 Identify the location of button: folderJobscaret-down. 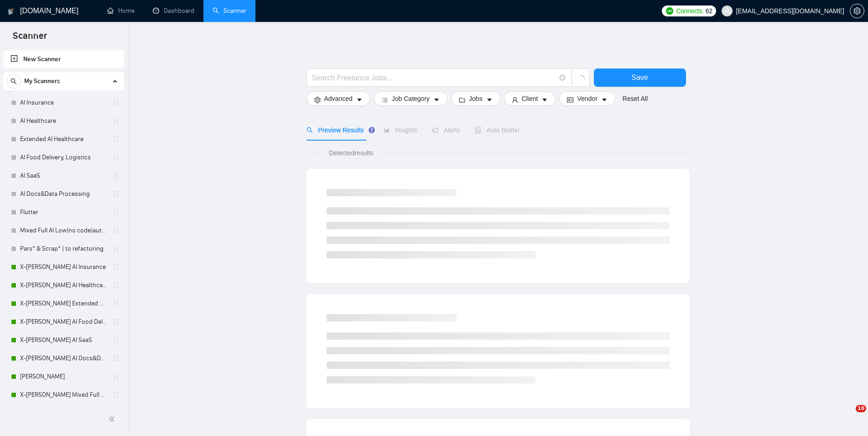
(476, 99).